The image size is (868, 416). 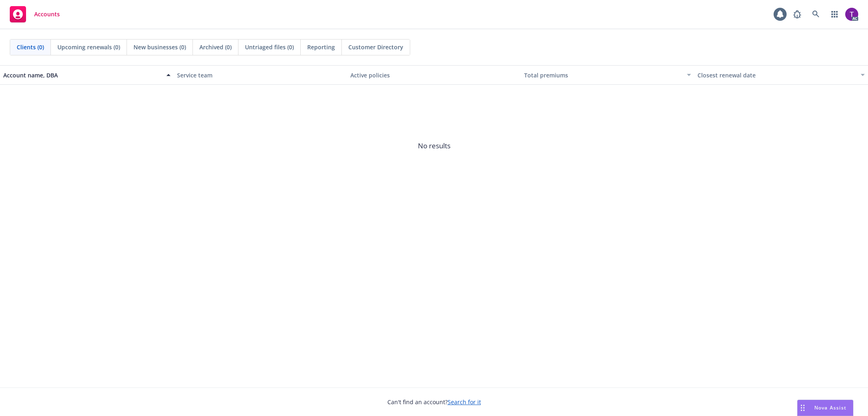 What do you see at coordinates (321, 47) in the screenshot?
I see `span: Reporting` at bounding box center [321, 47].